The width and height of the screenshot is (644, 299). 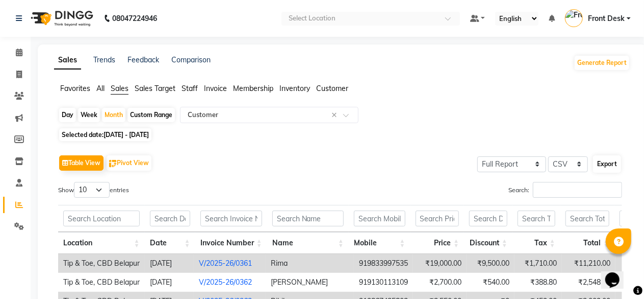 What do you see at coordinates (102, 243) in the screenshot?
I see `th: Location: activate to sort column ascending` at bounding box center [102, 243].